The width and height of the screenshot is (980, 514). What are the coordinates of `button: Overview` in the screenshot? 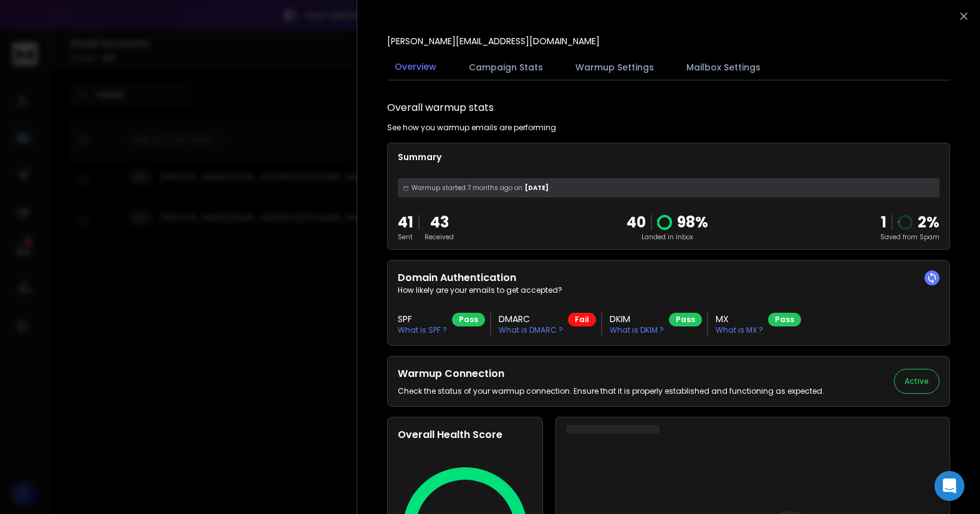 It's located at (415, 67).